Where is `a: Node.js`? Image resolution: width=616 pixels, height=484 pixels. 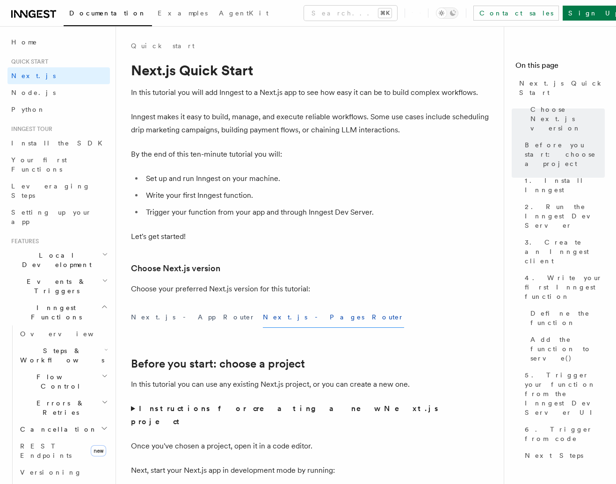 a: Node.js is located at coordinates (58, 93).